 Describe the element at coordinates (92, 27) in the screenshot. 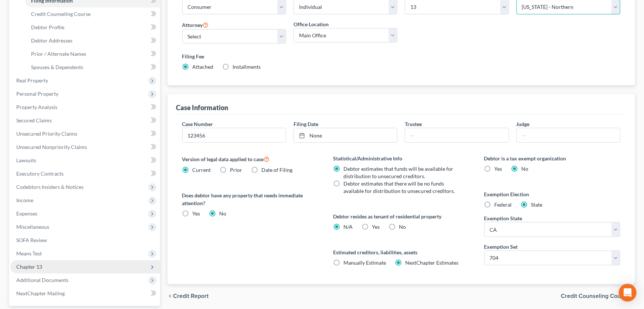

I see `a: Debtor Profile` at that location.